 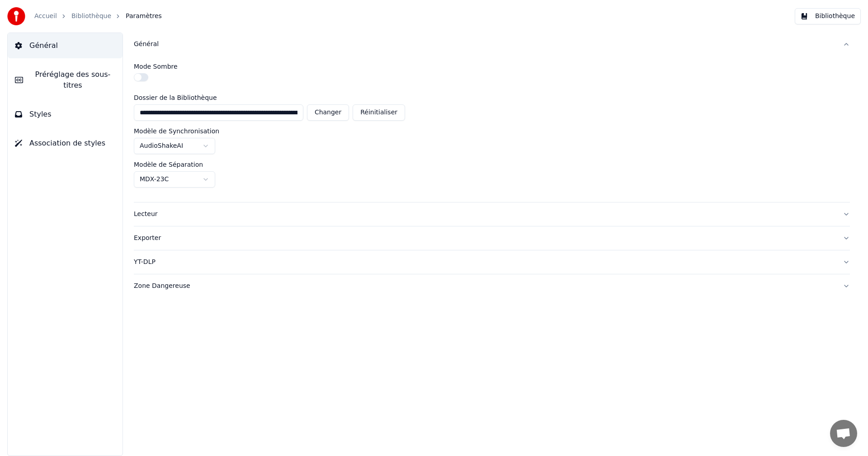 What do you see at coordinates (492, 214) in the screenshot?
I see `button: Lecteur` at bounding box center [492, 214].